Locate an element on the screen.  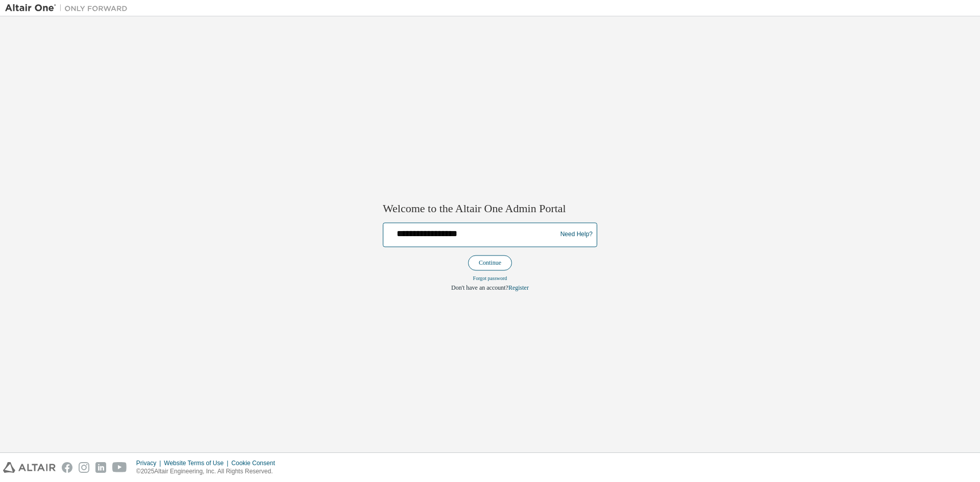
img: facebook.svg is located at coordinates (67, 467).